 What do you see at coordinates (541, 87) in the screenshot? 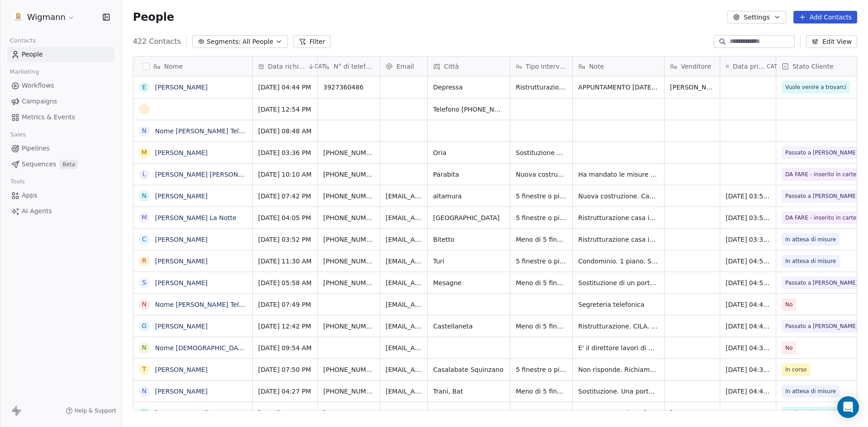
I see `span: Ristrutturazione + ampliamento` at bounding box center [541, 87].